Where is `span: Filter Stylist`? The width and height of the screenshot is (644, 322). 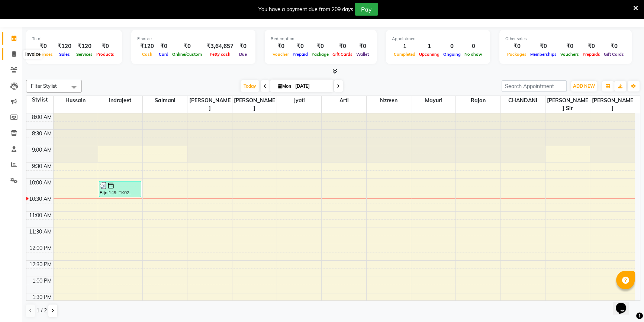
span: Filter Stylist is located at coordinates (44, 86).